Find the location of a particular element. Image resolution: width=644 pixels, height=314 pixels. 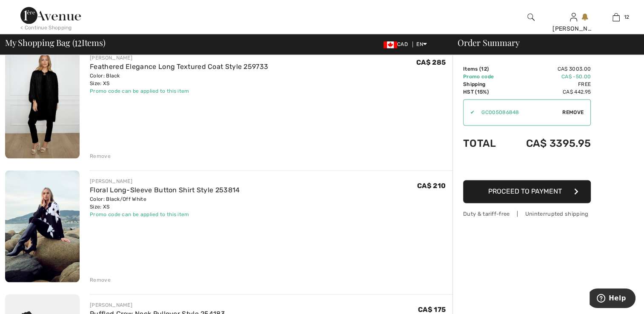

div: < Continue Shopping is located at coordinates (46, 28).